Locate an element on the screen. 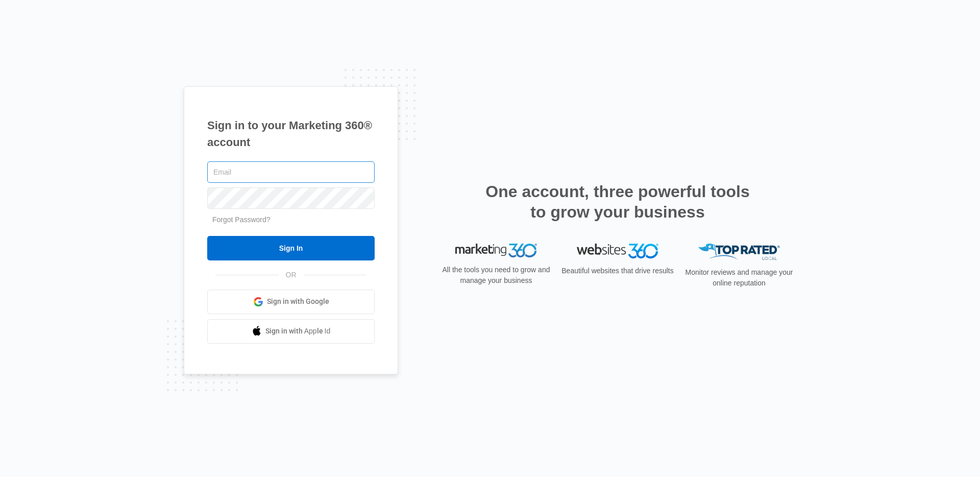 The image size is (980, 477). img: tab_keywords_by_traffic_grey.svg is located at coordinates (106, 63).